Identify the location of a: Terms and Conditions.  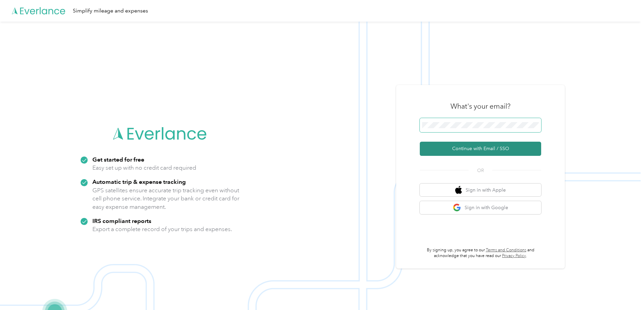
(506, 250).